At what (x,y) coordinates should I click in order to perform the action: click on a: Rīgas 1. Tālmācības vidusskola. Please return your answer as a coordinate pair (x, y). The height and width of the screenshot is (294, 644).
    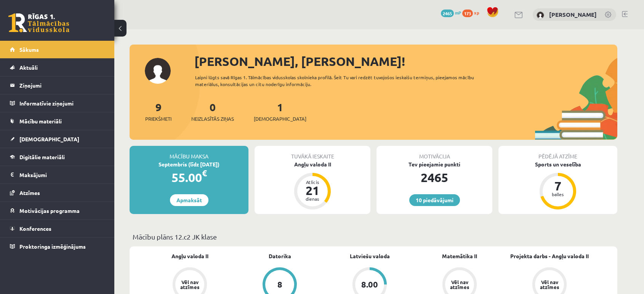
    Looking at the image, I should click on (39, 23).